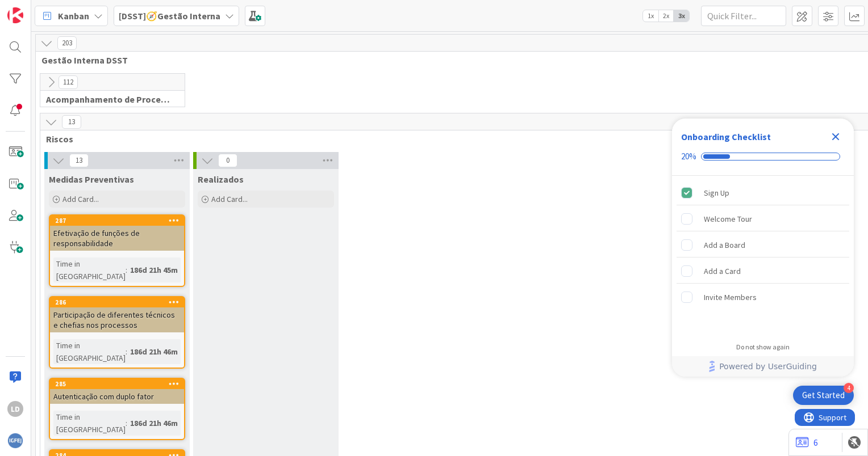  Describe the element at coordinates (823, 396) in the screenshot. I see `div: Open Get Started checklist, remaining modules: 4` at that location.